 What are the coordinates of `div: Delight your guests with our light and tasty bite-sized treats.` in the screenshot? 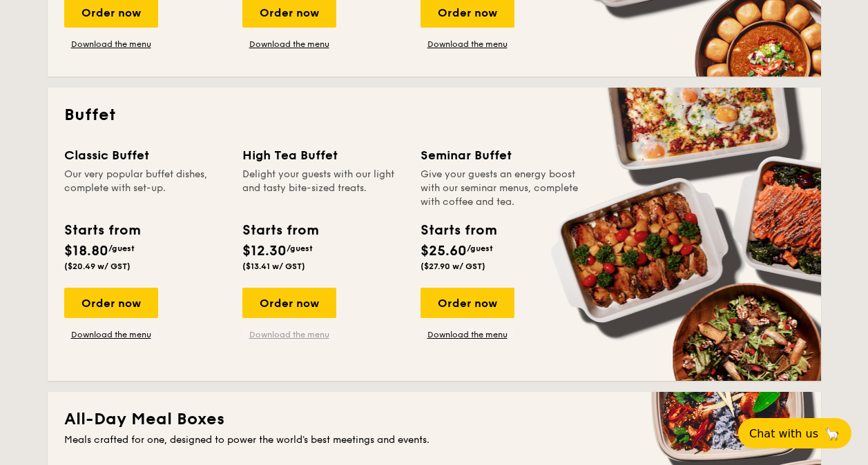 It's located at (324, 188).